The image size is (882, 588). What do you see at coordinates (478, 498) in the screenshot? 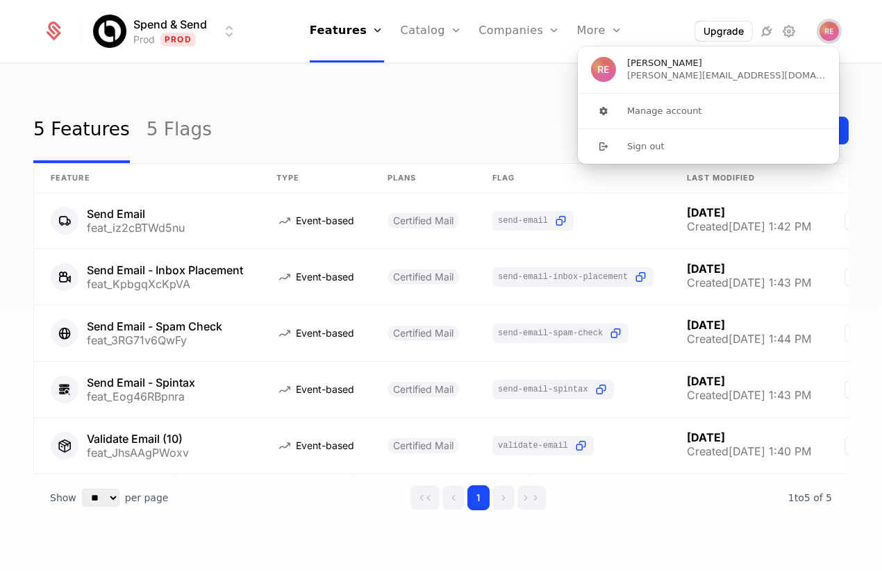
I see `div: Page navigation` at bounding box center [478, 498].